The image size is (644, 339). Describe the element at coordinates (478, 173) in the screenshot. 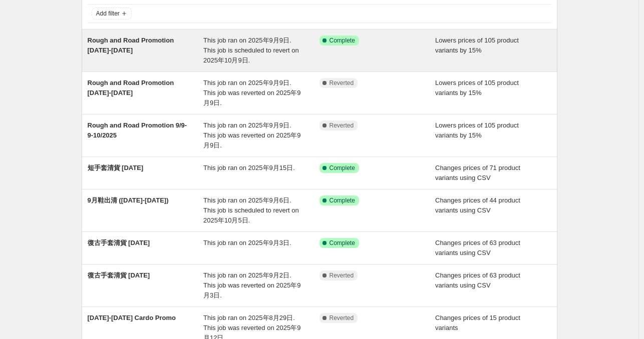

I see `span: Changes prices of 71 product variants using CSV` at that location.